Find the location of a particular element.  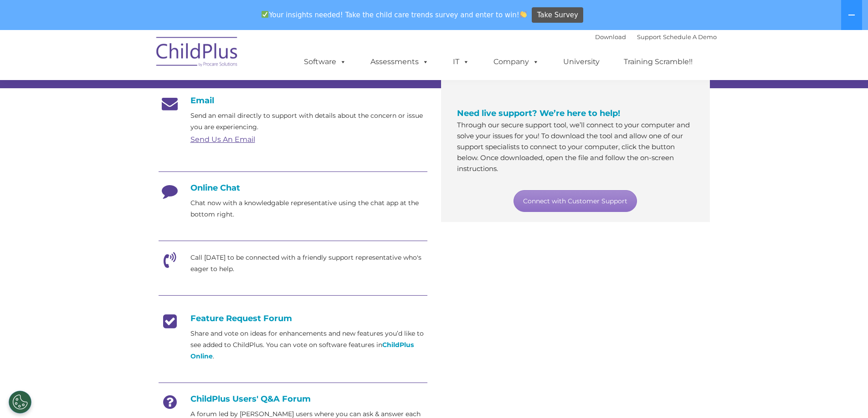

a: Connect with Customer Support is located at coordinates (575, 201).